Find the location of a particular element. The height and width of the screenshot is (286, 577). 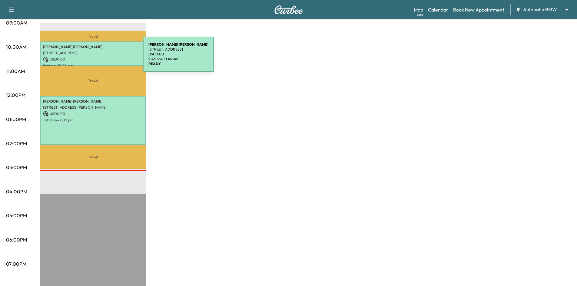

div: Beta is located at coordinates (420, 15).